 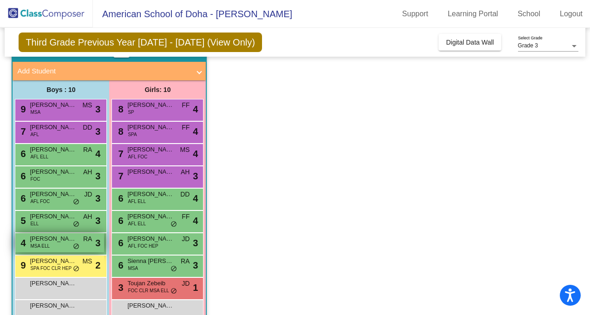 What do you see at coordinates (150, 283) in the screenshot?
I see `span: Toujan Zebeib` at bounding box center [150, 283].